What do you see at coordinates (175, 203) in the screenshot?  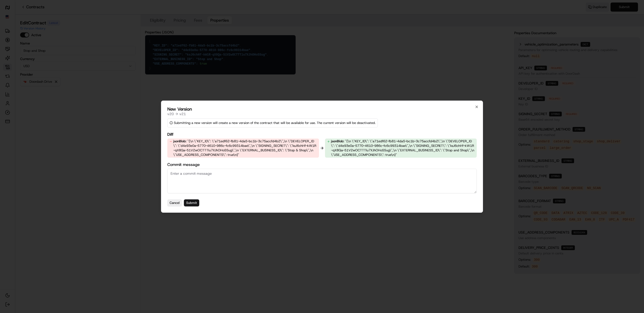 I see `button: Cancel` at bounding box center [175, 203].